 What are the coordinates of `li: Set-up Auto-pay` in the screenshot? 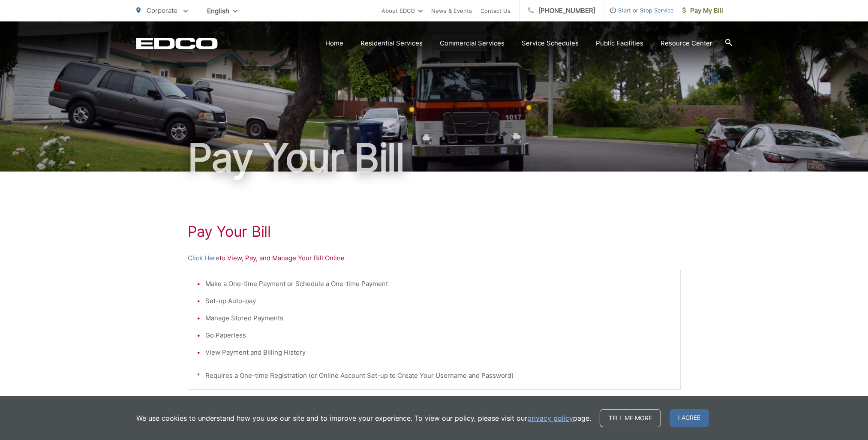 It's located at (438, 301).